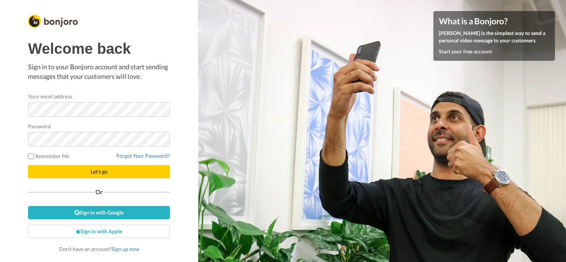 Image resolution: width=566 pixels, height=262 pixels. I want to click on label: Remember Me, so click(49, 156).